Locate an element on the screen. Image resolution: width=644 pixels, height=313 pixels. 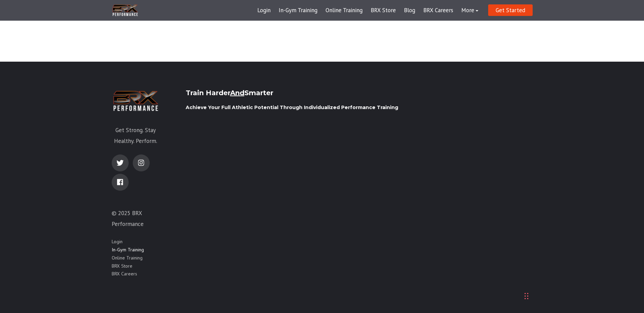
a: More is located at coordinates (470, 11).